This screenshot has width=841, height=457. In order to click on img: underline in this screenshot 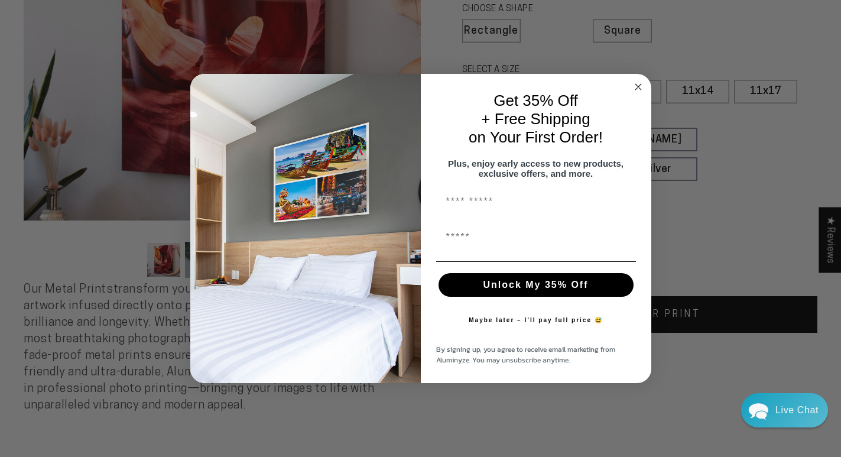, I will do `click(536, 261)`.